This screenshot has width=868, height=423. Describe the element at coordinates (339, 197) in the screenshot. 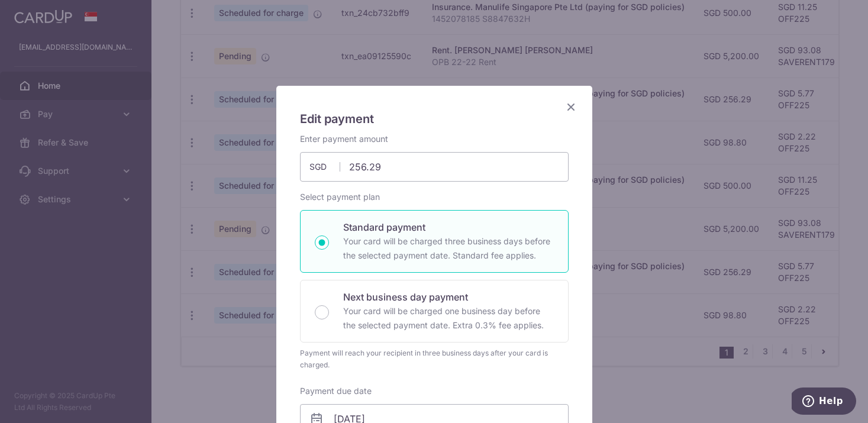

I see `label: Select payment plan` at that location.